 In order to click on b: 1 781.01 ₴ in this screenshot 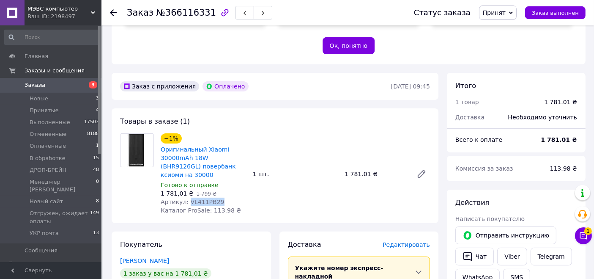, I will do `click(559, 139)`.